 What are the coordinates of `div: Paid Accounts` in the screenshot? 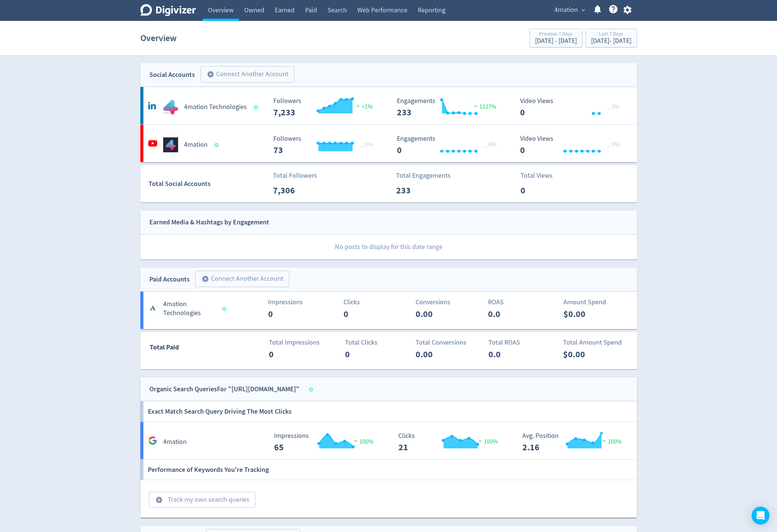 It's located at (170, 279).